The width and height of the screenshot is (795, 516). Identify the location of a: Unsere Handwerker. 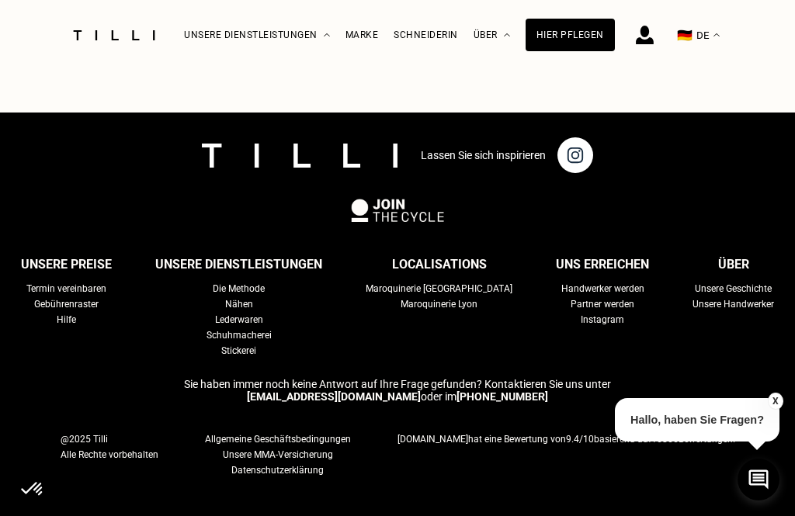
(733, 304).